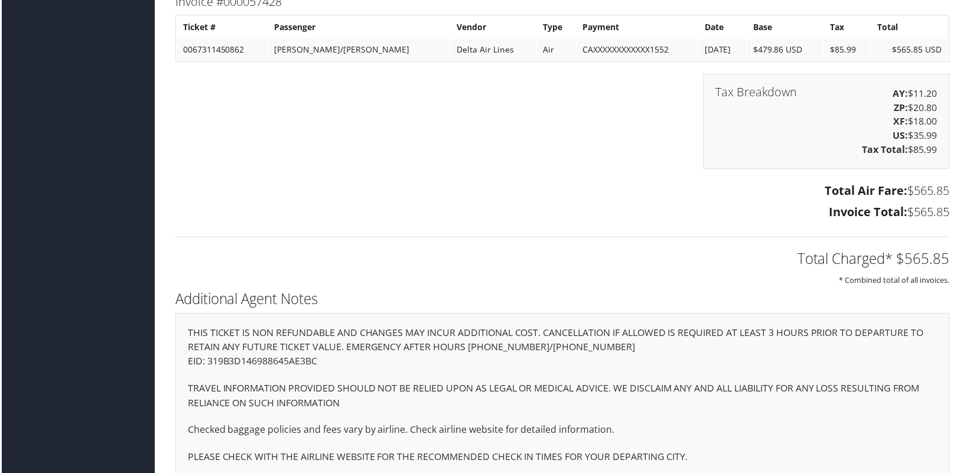  Describe the element at coordinates (723, 27) in the screenshot. I see `th: Date` at that location.